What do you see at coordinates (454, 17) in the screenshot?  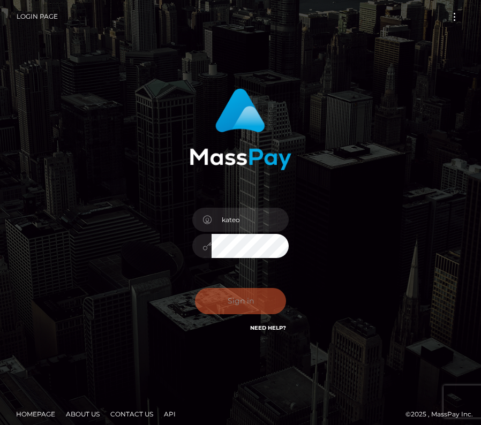 I see `button: Toggle navigation` at bounding box center [454, 17].